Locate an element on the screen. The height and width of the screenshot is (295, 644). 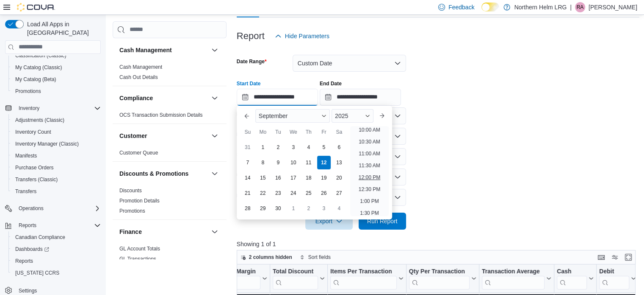
a: Canadian Compliance is located at coordinates (40, 237).